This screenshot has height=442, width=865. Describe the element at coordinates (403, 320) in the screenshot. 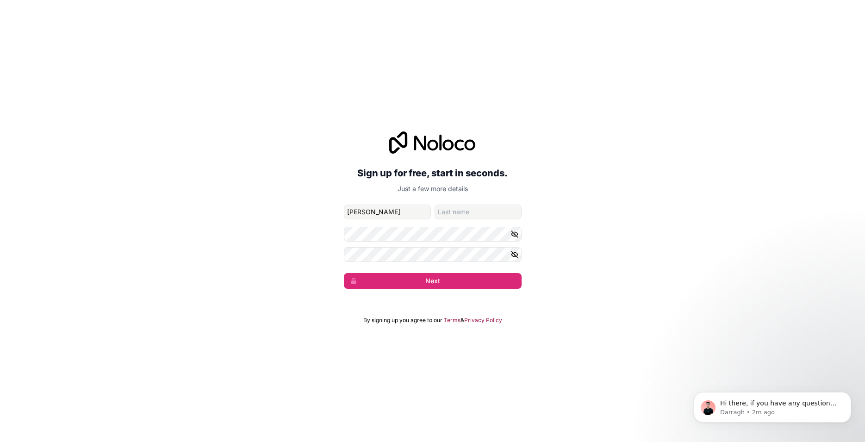

I see `span: By signing up you agree to our` at that location.